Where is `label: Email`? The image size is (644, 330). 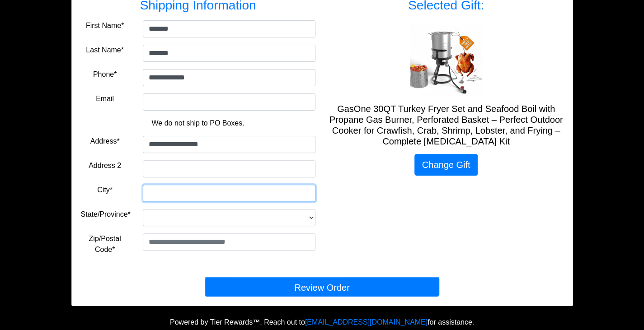
label: Email is located at coordinates (105, 99).